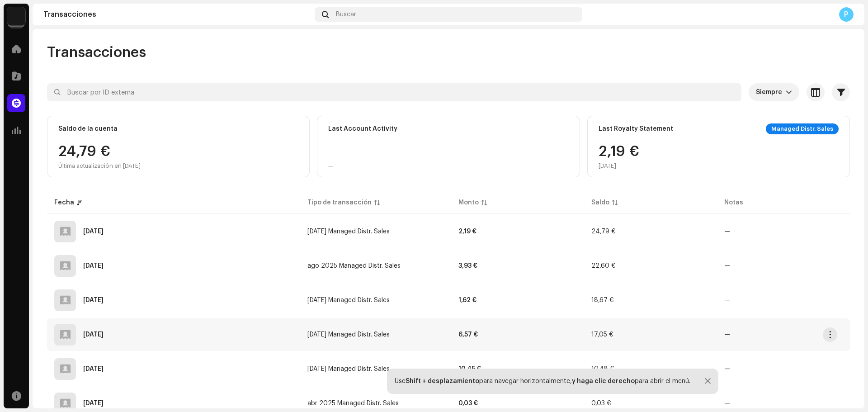  I want to click on div: 1 oct 2025, so click(93, 232).